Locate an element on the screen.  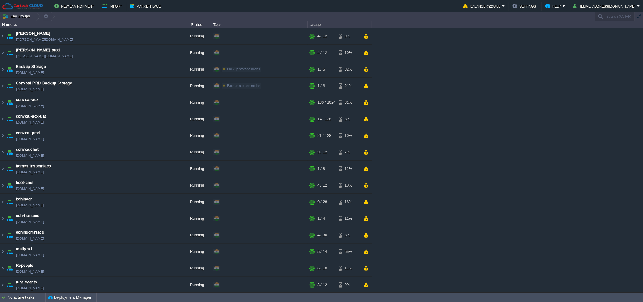
div: Usage is located at coordinates (340, 24).